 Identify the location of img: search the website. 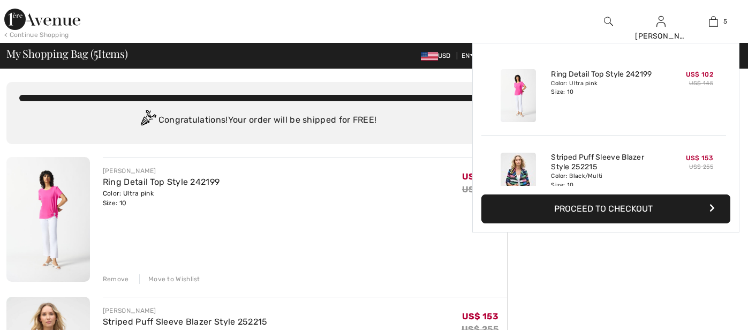
(608, 21).